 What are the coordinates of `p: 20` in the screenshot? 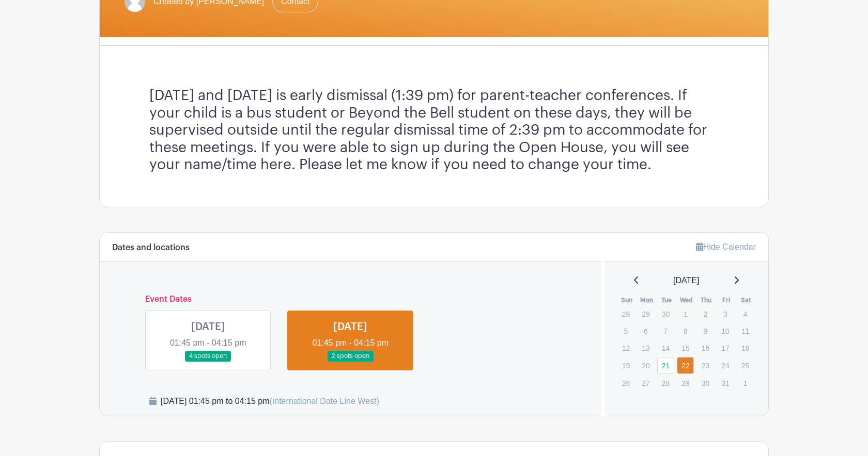 It's located at (645, 366).